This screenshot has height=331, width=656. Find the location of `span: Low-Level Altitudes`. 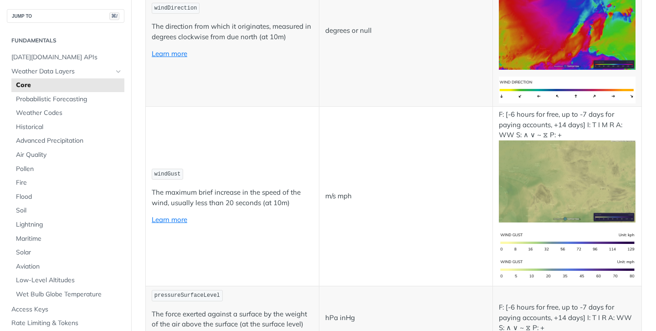

span: Low-Level Altitudes is located at coordinates (69, 280).